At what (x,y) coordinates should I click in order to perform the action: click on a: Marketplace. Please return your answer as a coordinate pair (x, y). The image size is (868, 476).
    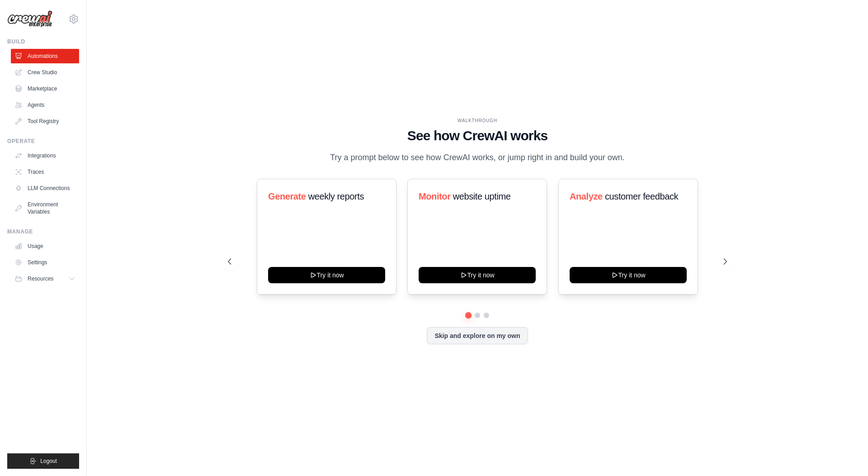
    Looking at the image, I should click on (45, 89).